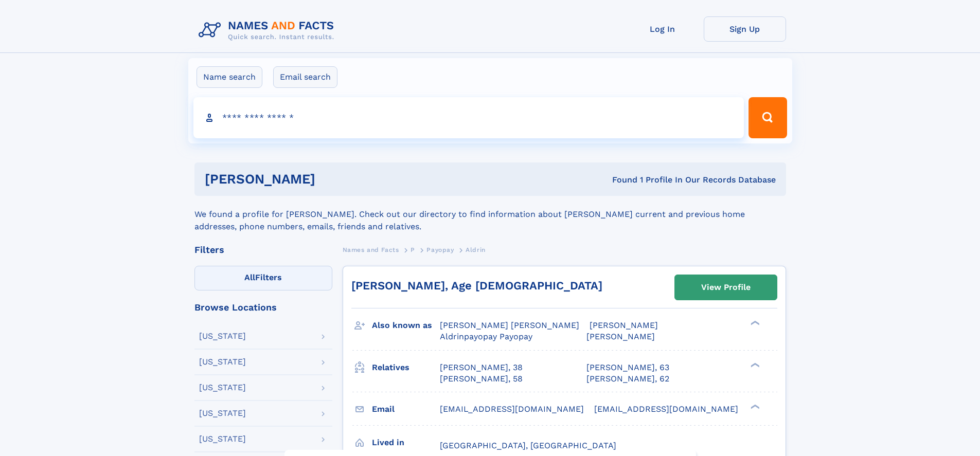  What do you see at coordinates (412, 249) in the screenshot?
I see `span: P` at bounding box center [412, 249].